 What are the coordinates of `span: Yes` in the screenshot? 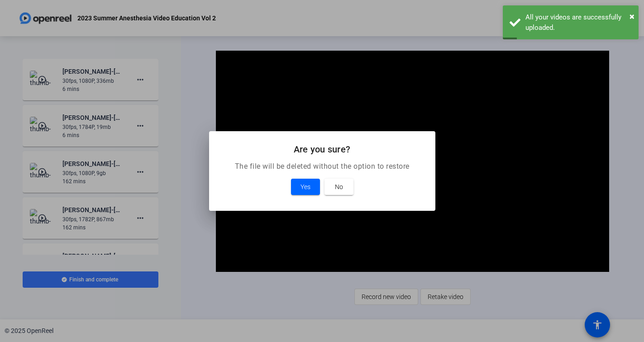 It's located at (305, 187).